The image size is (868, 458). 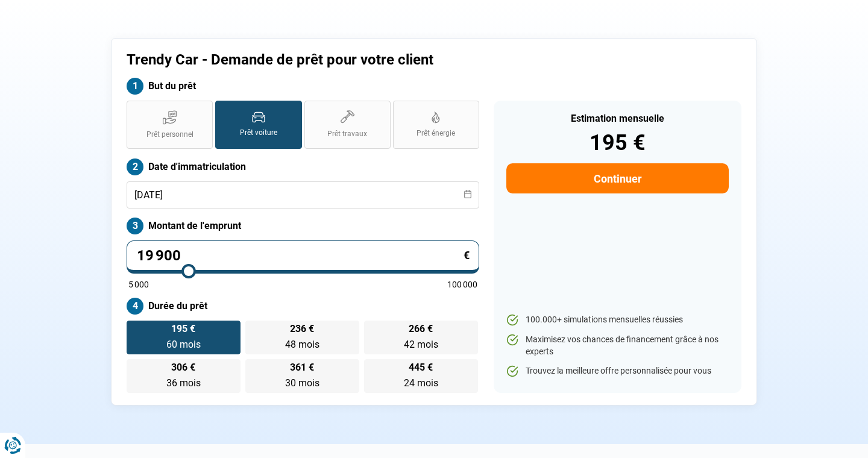 I want to click on span: 30 mois, so click(x=302, y=383).